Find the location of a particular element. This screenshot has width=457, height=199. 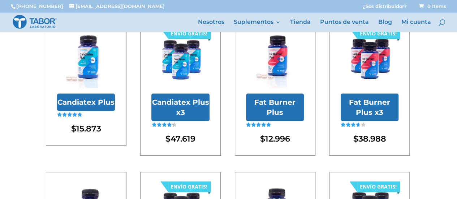

div: Valorado en 3.67 de 5 is located at coordinates (353, 125).